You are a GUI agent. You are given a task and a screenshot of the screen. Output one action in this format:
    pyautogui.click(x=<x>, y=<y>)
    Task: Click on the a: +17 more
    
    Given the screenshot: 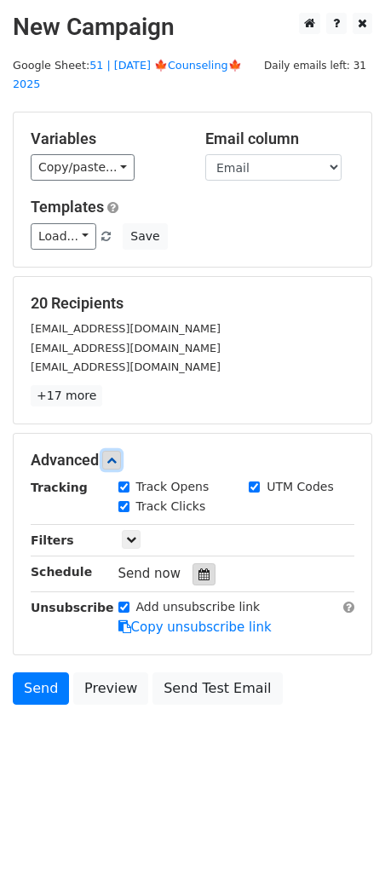 What is the action you would take?
    pyautogui.click(x=66, y=395)
    